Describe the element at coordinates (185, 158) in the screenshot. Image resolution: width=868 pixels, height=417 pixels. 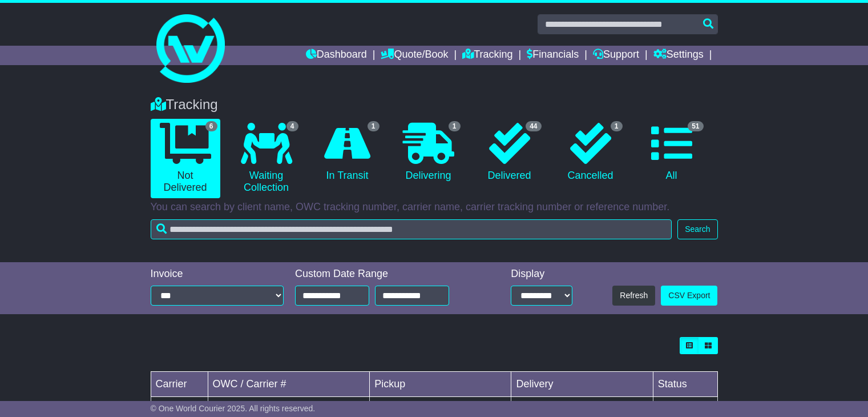
I see `a: 6 Not Delivered` at that location.